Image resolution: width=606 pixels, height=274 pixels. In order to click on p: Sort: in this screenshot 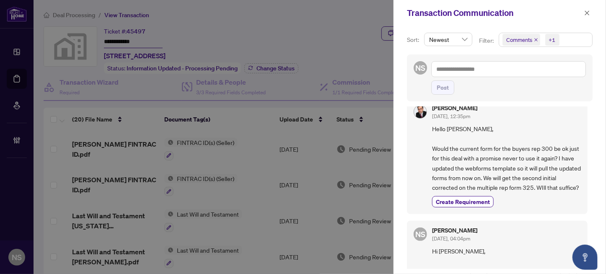, I will do `click(414, 40)`.